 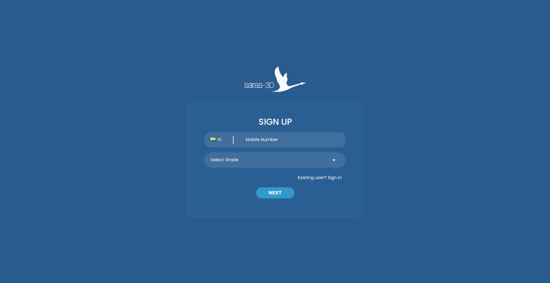 I want to click on input: Mobile Number, so click(x=292, y=140).